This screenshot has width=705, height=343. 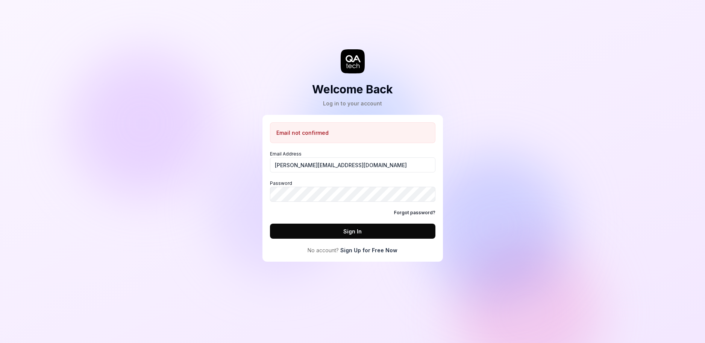 I want to click on input: Password, so click(x=353, y=194).